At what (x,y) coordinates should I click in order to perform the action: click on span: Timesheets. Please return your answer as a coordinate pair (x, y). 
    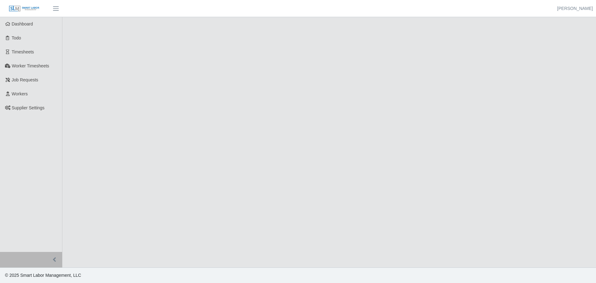
    Looking at the image, I should click on (23, 52).